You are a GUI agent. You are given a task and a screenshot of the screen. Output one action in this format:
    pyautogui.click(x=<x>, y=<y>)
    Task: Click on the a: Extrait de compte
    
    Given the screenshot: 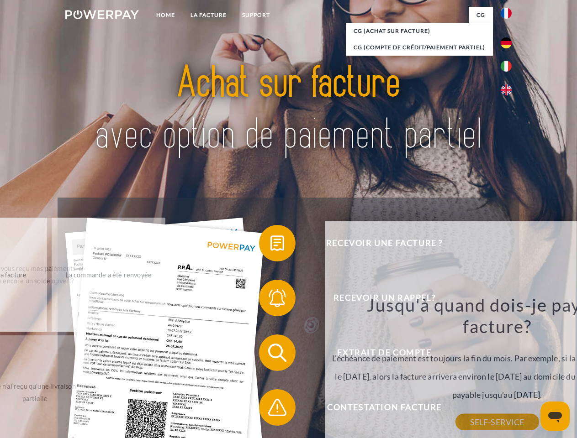 What is the action you would take?
    pyautogui.click(x=378, y=353)
    